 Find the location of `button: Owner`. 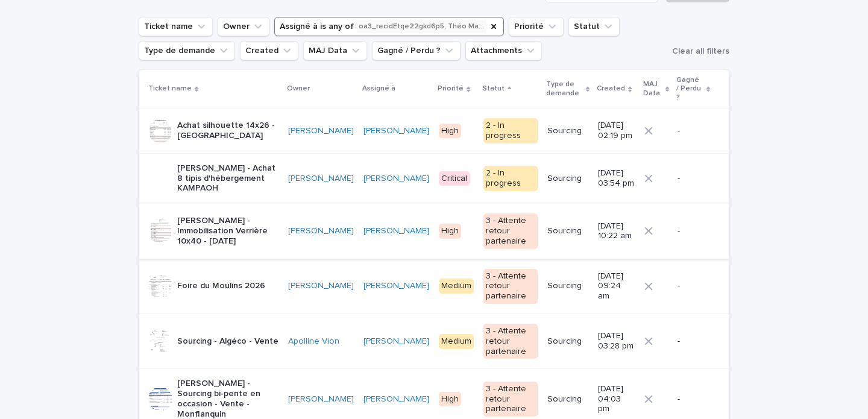

button: Owner is located at coordinates (243, 26).